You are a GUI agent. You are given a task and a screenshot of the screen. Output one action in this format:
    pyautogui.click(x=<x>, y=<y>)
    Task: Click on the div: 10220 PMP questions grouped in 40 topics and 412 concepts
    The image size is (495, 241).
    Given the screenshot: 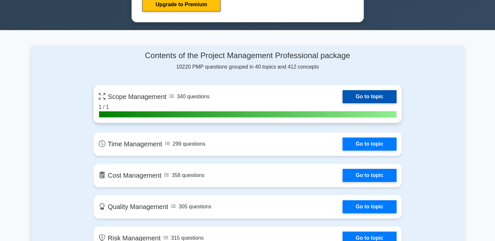 What is the action you would take?
    pyautogui.click(x=248, y=61)
    